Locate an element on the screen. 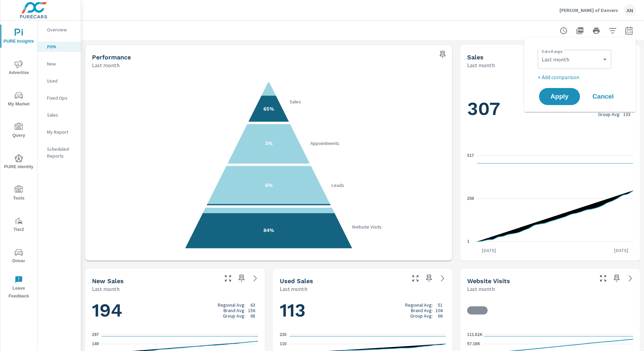 The height and width of the screenshot is (351, 644). h5: Used Sales is located at coordinates (297, 280).